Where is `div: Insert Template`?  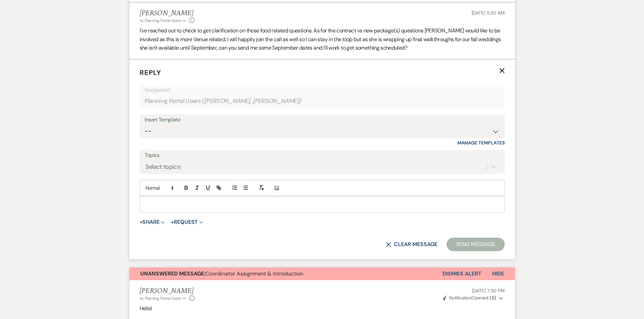
div: Insert Template is located at coordinates (322, 120).